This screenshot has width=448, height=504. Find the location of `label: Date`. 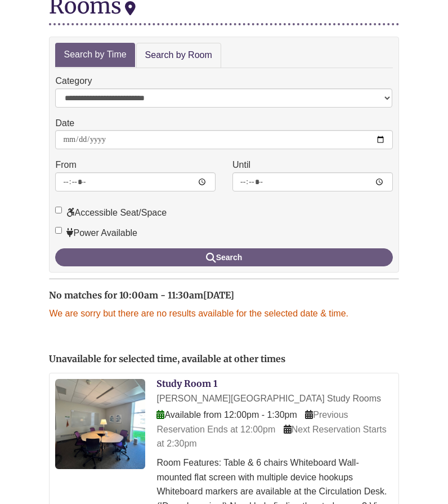

label: Date is located at coordinates (64, 123).